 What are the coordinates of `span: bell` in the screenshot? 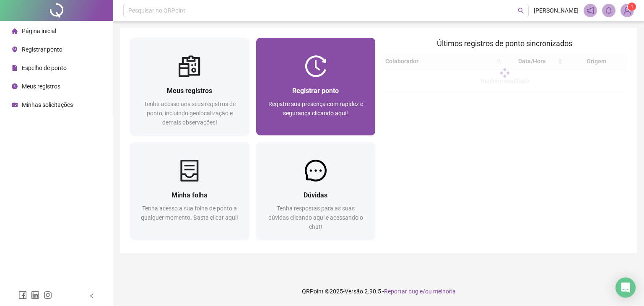 It's located at (608, 10).